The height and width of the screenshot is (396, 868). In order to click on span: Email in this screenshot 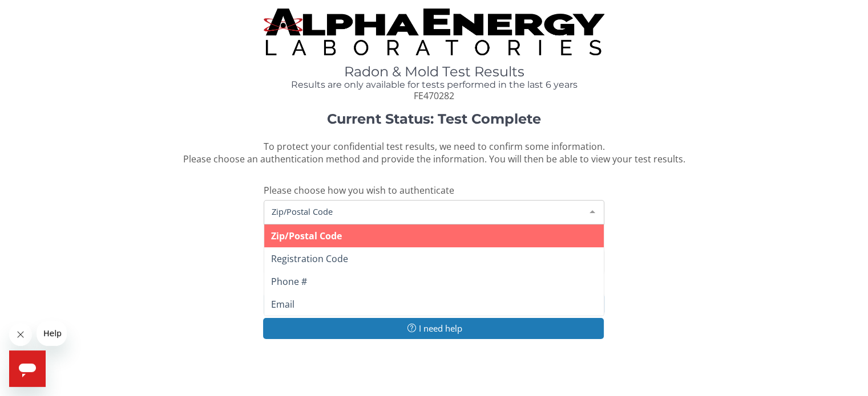, I will do `click(283, 304)`.